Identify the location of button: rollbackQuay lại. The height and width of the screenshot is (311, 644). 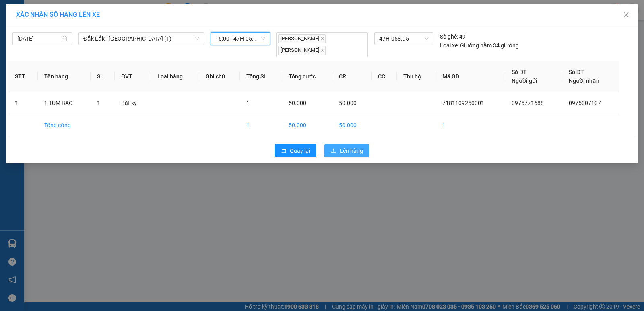
(296, 151).